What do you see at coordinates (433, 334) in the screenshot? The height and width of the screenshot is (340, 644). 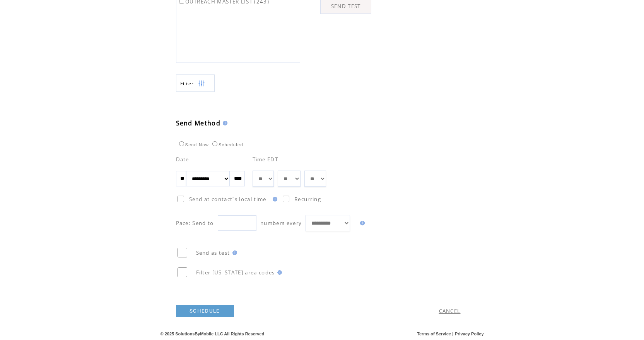 I see `a: Terms of Service` at bounding box center [433, 334].